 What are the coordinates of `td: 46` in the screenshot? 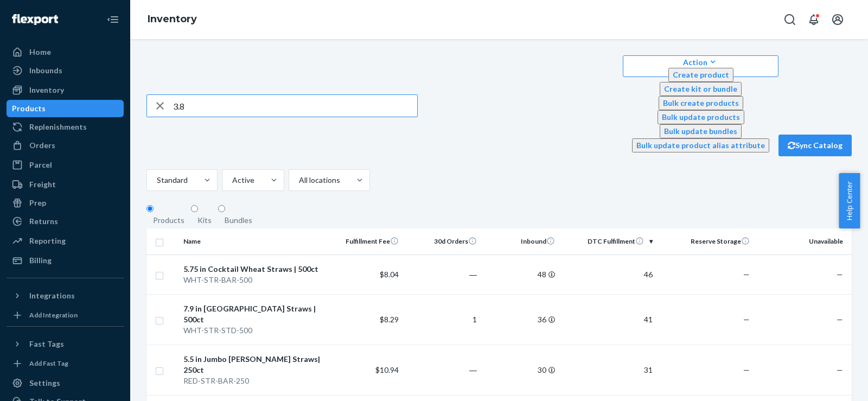 It's located at (608, 274).